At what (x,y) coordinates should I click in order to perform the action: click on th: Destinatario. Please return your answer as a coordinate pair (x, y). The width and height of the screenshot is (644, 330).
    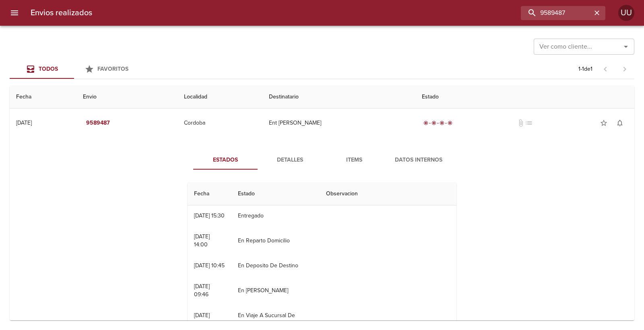
    Looking at the image, I should click on (339, 97).